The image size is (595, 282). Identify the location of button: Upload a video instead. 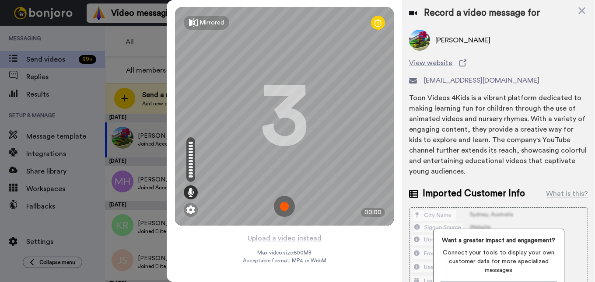
(284, 238).